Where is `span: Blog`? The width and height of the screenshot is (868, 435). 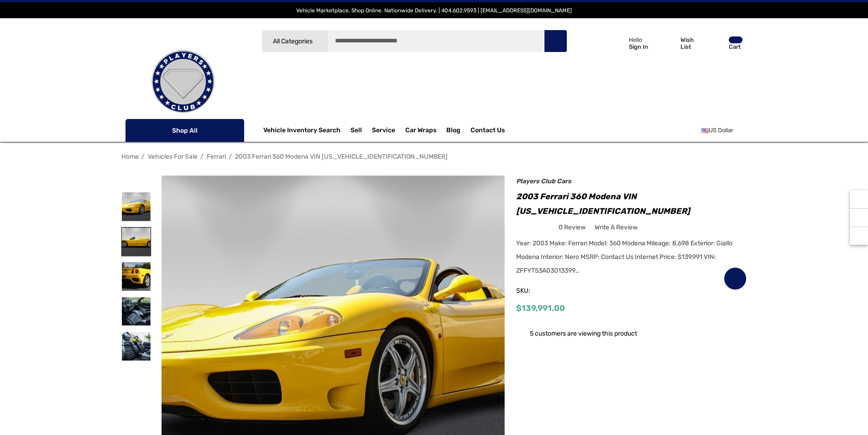 span: Blog is located at coordinates (453, 132).